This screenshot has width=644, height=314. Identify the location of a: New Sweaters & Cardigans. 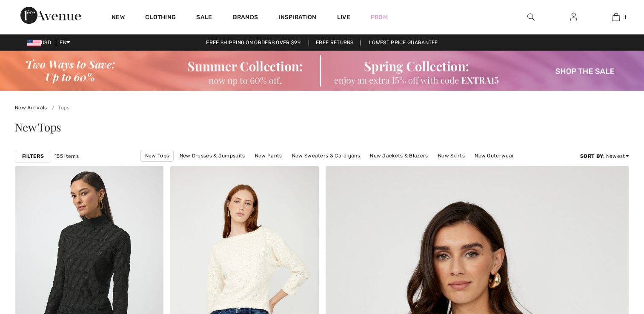
(326, 156).